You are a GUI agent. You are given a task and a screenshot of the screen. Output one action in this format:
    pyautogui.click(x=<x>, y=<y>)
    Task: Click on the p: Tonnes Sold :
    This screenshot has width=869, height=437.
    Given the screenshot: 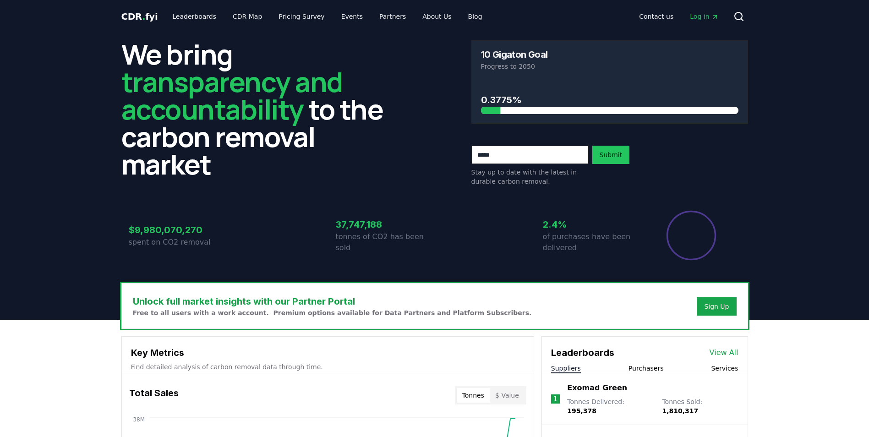 What is the action you would take?
    pyautogui.click(x=700, y=406)
    